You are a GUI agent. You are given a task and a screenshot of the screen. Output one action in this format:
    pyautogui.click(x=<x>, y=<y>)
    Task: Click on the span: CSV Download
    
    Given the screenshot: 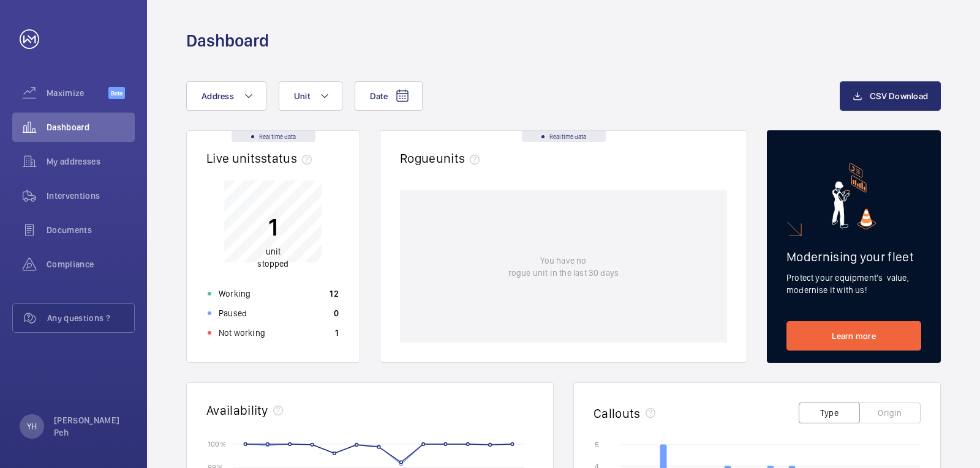 What is the action you would take?
    pyautogui.click(x=898, y=96)
    